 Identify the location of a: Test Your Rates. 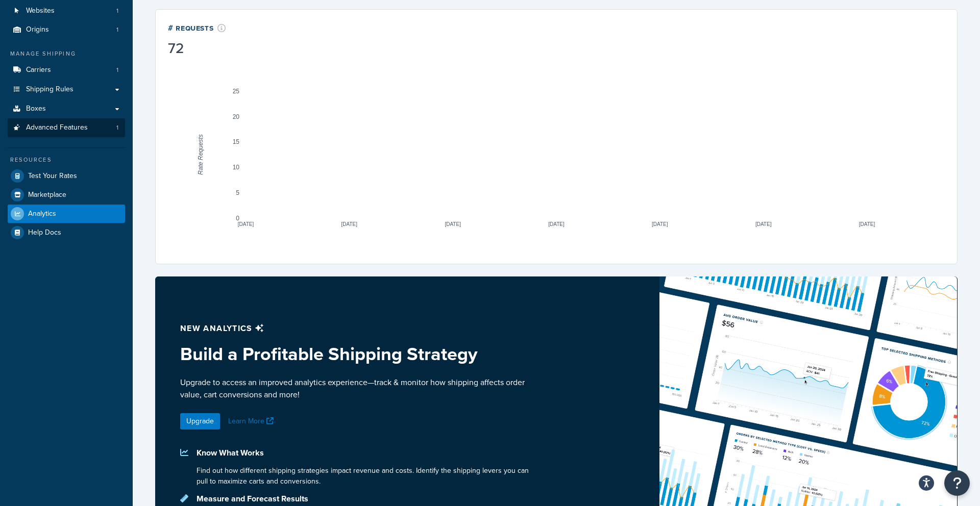
(66, 176).